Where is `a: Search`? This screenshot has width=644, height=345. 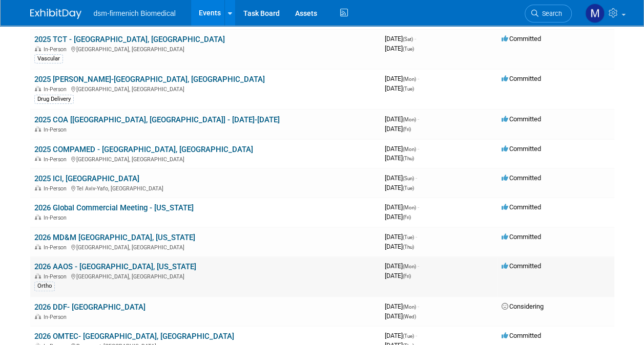 a: Search is located at coordinates (548, 13).